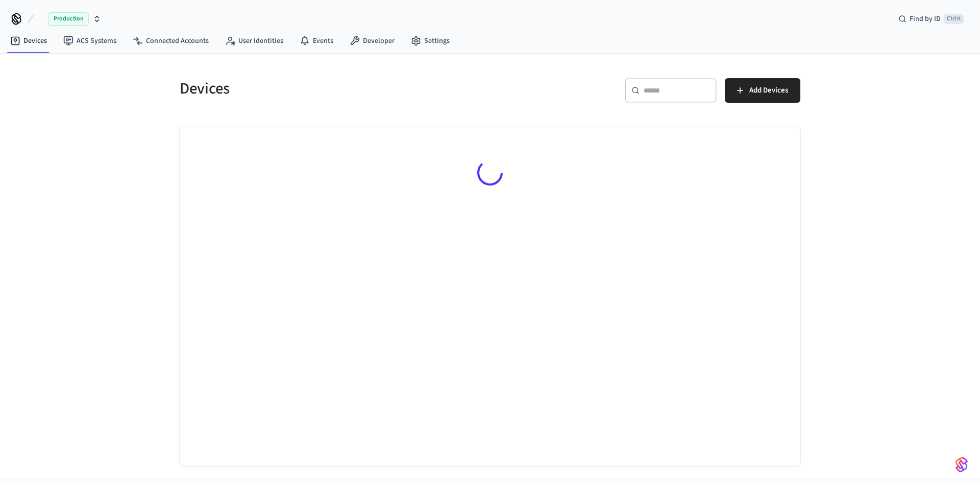  What do you see at coordinates (29, 41) in the screenshot?
I see `a: Devices` at bounding box center [29, 41].